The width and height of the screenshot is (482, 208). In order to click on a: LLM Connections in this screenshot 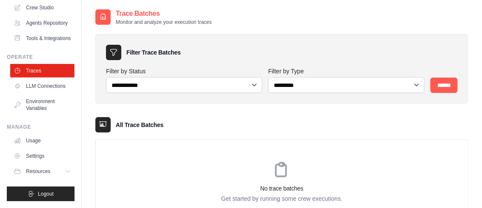, I will do `click(42, 86)`.